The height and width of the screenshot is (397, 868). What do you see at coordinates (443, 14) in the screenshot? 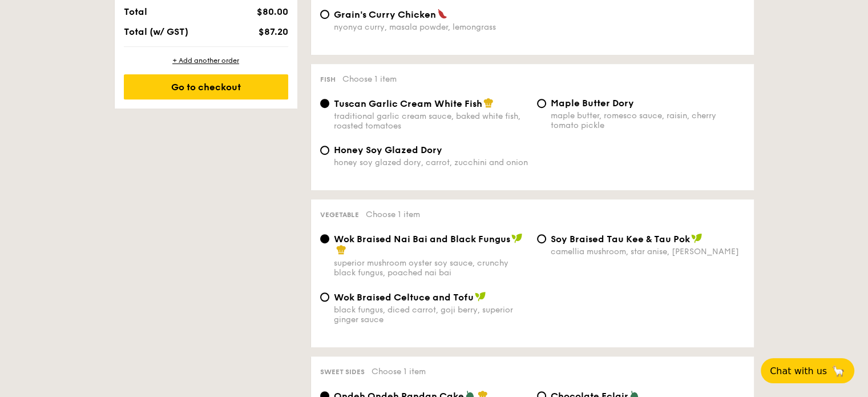
I see `img: icon-spicy.37a8142b.svg` at bounding box center [443, 14].